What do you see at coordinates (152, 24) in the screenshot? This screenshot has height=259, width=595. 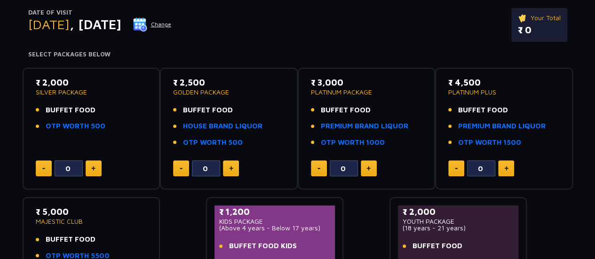 I see `button: Change` at bounding box center [152, 24].